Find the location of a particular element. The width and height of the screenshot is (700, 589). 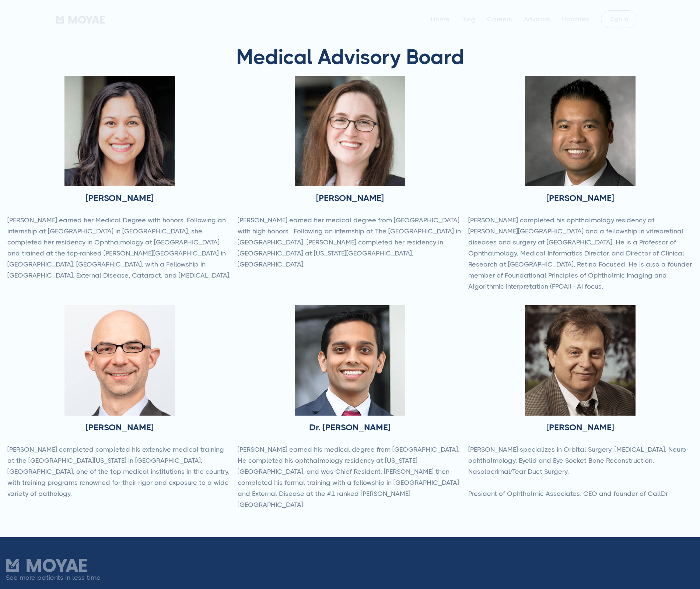

a: Advisors is located at coordinates (537, 19).